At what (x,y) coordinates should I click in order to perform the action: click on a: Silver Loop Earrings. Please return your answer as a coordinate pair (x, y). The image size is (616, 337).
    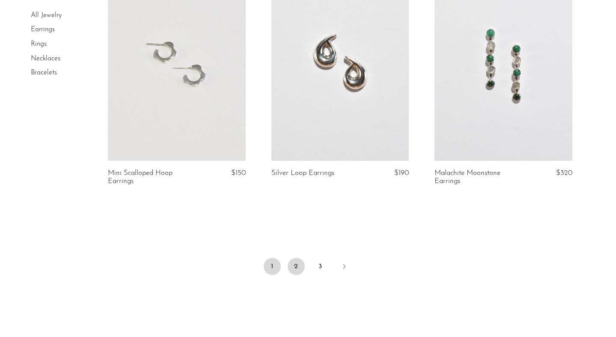
    Looking at the image, I should click on (303, 173).